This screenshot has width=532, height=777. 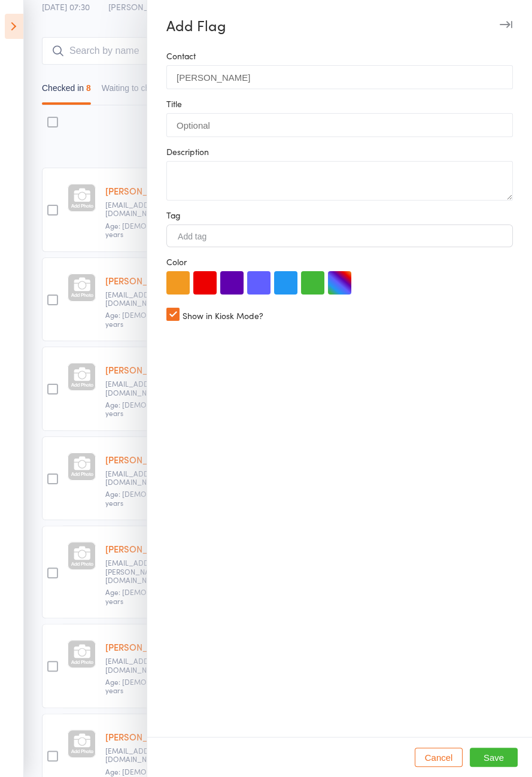 What do you see at coordinates (339, 215) in the screenshot?
I see `label: Tag` at bounding box center [339, 215].